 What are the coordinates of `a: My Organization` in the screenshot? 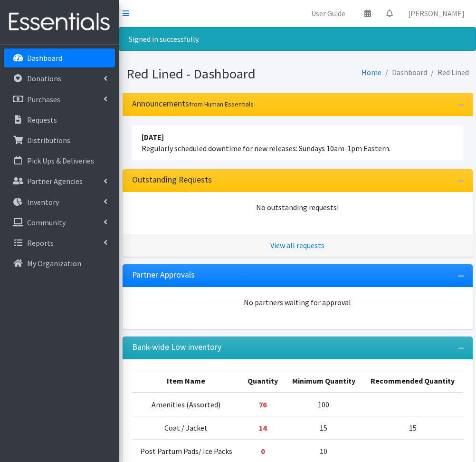 It's located at (59, 263).